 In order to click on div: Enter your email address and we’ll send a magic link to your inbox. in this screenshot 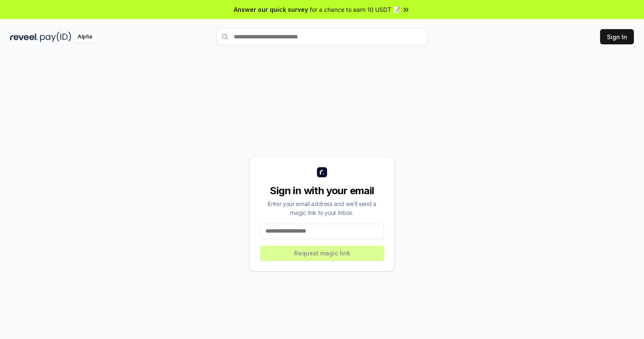, I will do `click(322, 208)`.